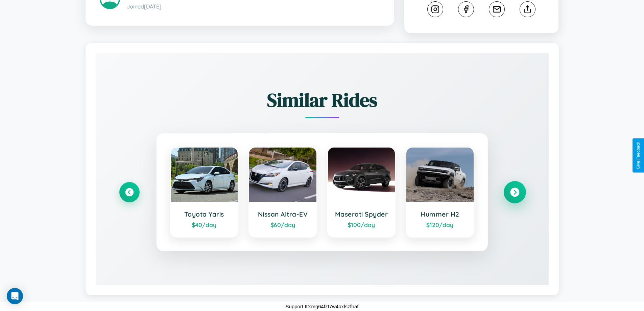  Describe the element at coordinates (362, 214) in the screenshot. I see `h3: Maserati Spyder` at that location.